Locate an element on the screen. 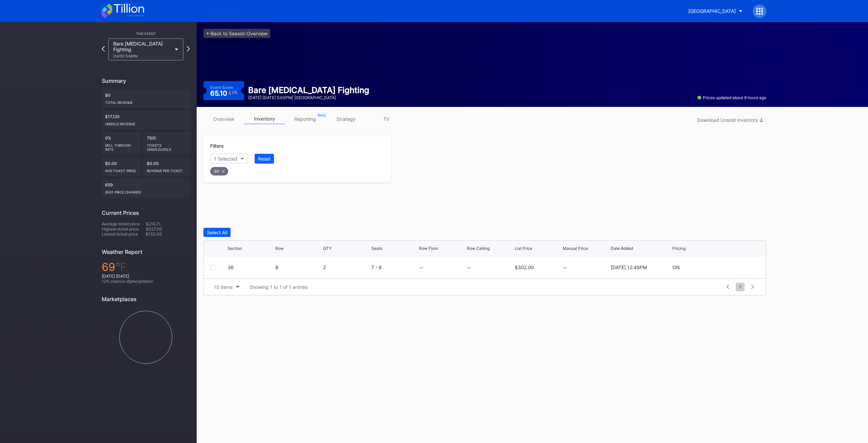 This screenshot has height=443, width=868. div: Weather Report is located at coordinates (146, 252).